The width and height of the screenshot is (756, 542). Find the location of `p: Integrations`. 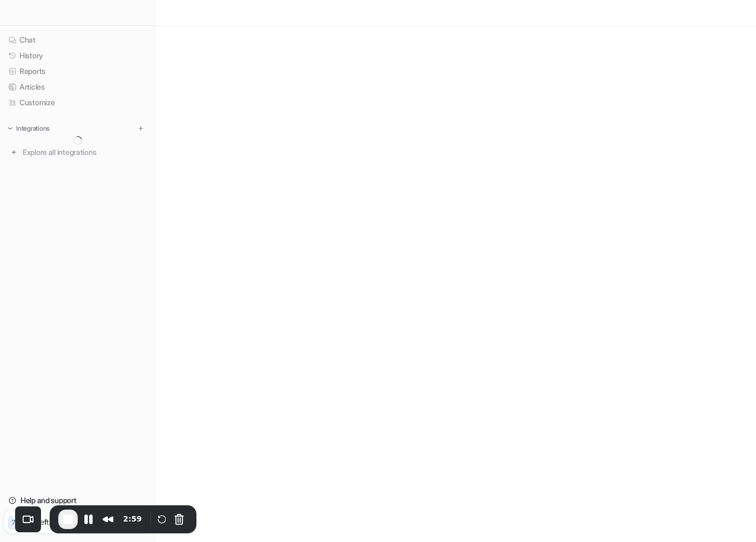

p: Integrations is located at coordinates (33, 129).